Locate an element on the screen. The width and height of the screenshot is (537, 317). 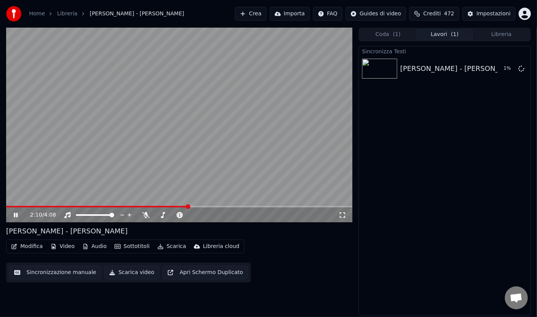
div: Libreria cloud is located at coordinates (221, 246).